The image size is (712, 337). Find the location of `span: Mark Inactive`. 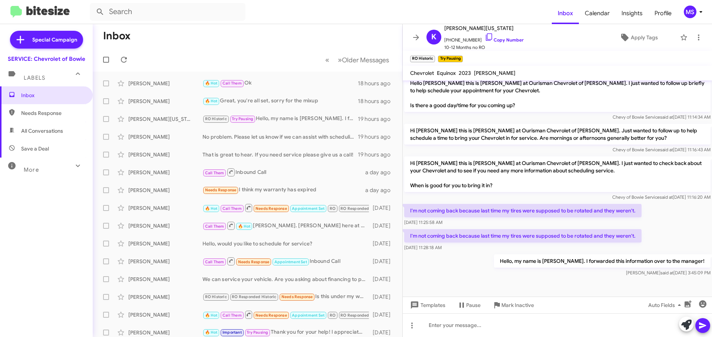

span: Mark Inactive is located at coordinates (518, 305).